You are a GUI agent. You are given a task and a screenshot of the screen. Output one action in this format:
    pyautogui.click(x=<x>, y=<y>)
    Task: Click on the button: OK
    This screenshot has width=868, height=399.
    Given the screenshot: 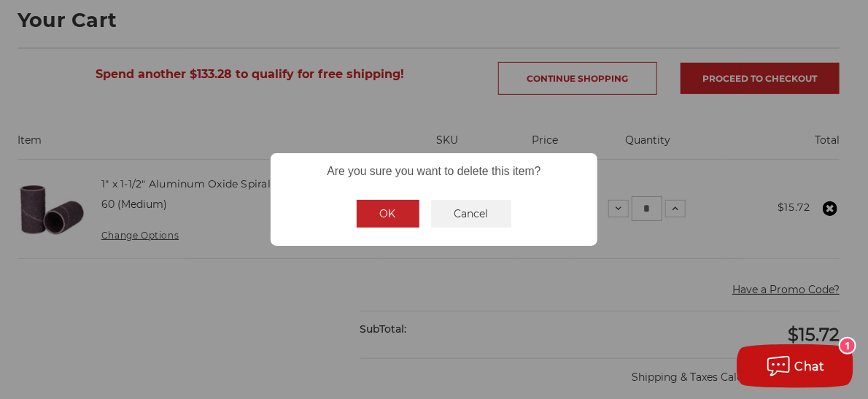 What is the action you would take?
    pyautogui.click(x=388, y=213)
    